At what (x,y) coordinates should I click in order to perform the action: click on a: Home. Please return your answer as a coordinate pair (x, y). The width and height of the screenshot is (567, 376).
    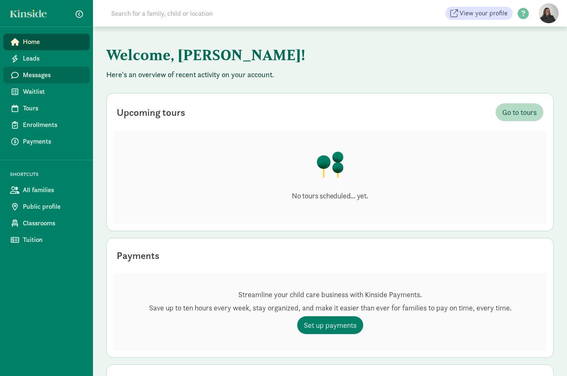
    Looking at the image, I should click on (46, 42).